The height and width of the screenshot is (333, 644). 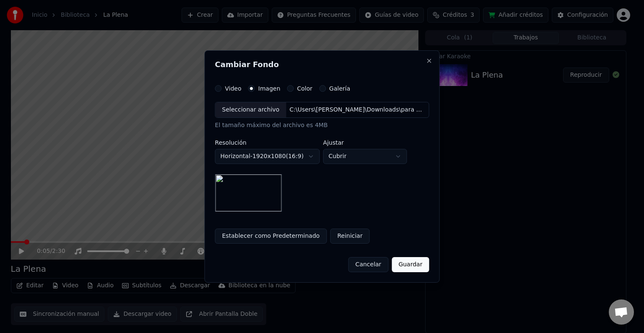 I want to click on label: Resolución, so click(x=268, y=143).